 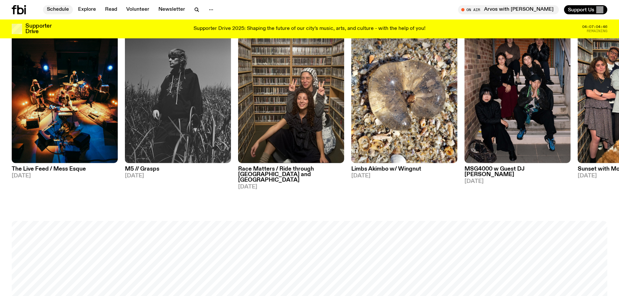 What do you see at coordinates (581, 10) in the screenshot?
I see `span: Support Us` at bounding box center [581, 10].